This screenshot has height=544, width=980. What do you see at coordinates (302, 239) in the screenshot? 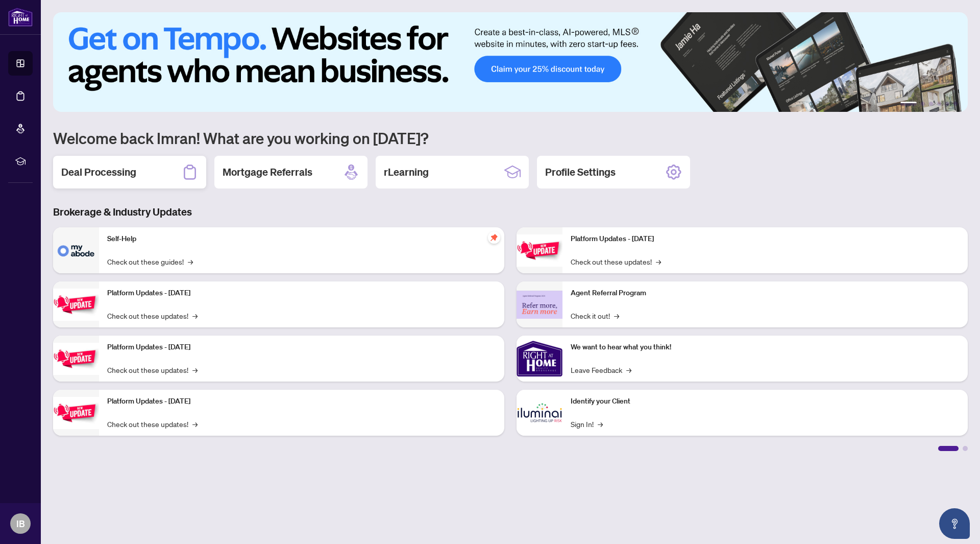
I see `p: Self-Help` at bounding box center [302, 239].